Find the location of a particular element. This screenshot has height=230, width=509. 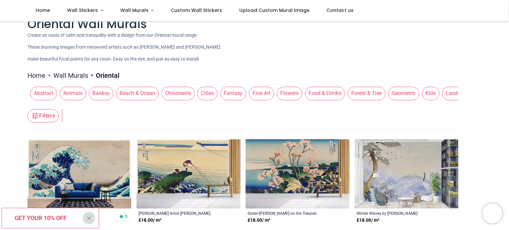

button: Food & Drinks is located at coordinates (323, 93).